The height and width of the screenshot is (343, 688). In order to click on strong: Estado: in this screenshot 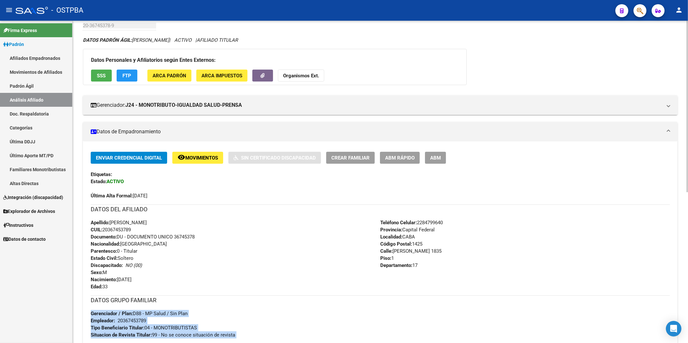, I will do `click(98, 182)`.